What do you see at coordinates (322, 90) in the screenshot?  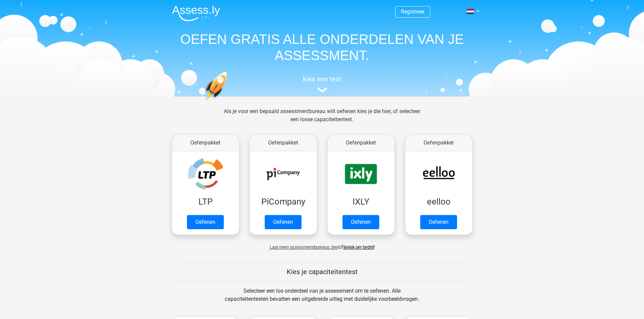 I see `img: assessment` at bounding box center [322, 90].